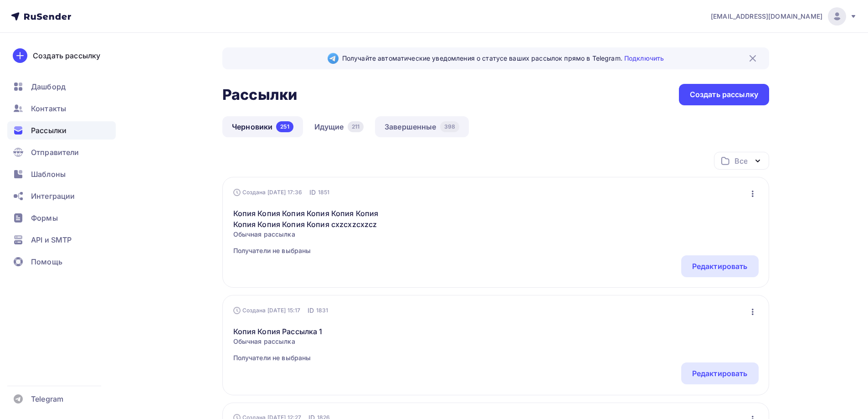 The height and width of the screenshot is (419, 868). I want to click on span: Отправители, so click(55, 152).